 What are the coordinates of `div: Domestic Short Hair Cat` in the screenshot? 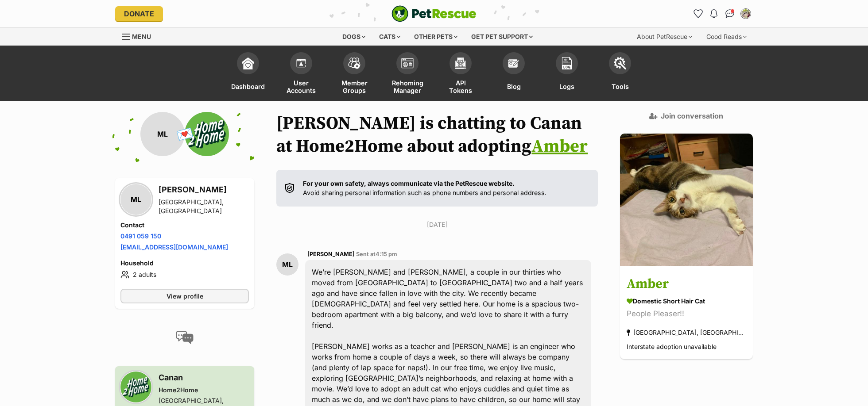 It's located at (686, 301).